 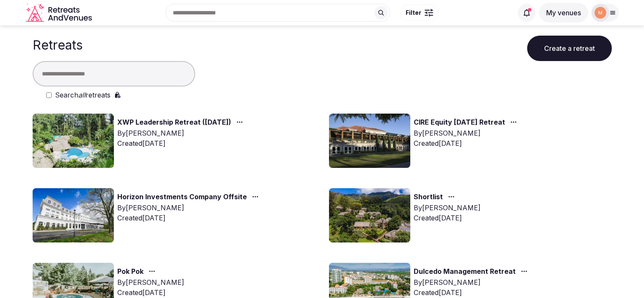 What do you see at coordinates (428, 197) in the screenshot?
I see `a: Shortlist` at bounding box center [428, 197].